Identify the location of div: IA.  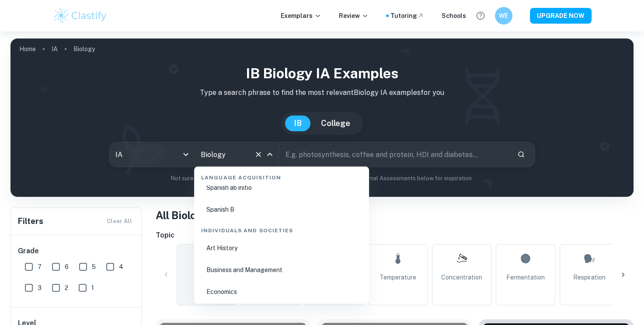
(152, 155).